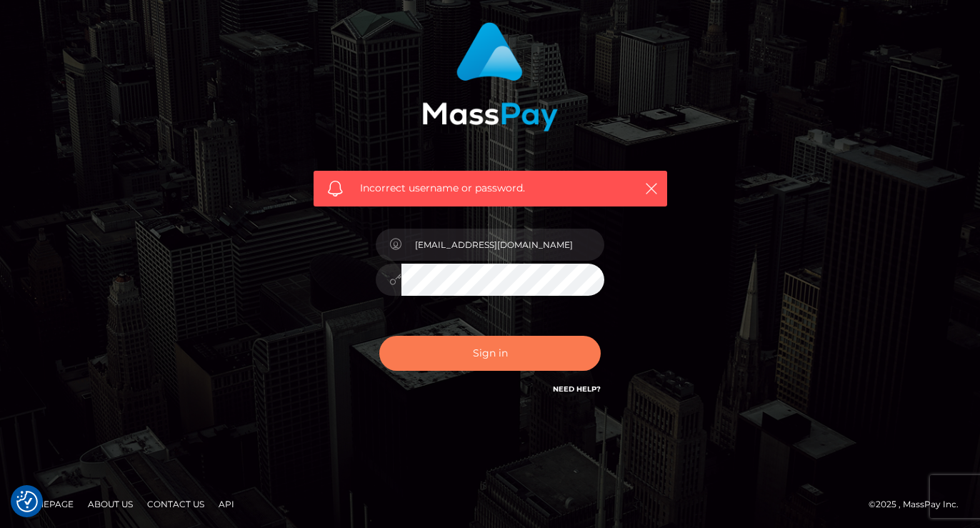  What do you see at coordinates (176, 503) in the screenshot?
I see `a: Contact Us` at bounding box center [176, 503].